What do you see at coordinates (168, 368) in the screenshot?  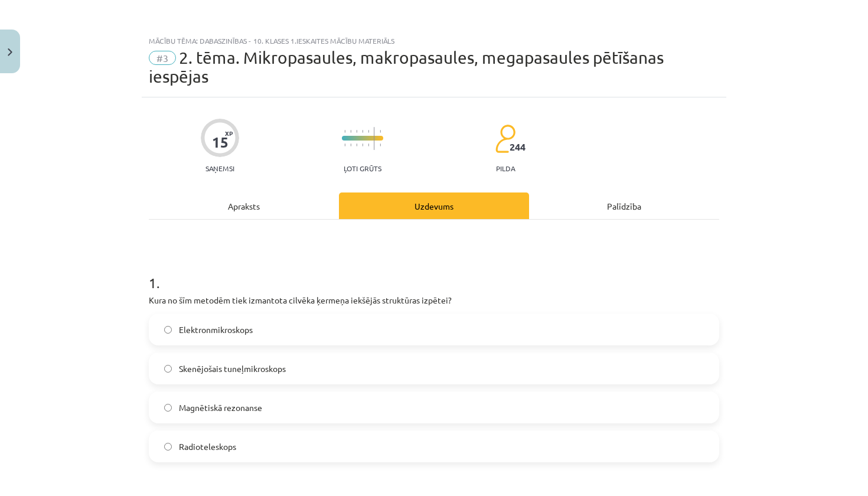 I see `input: Skenējošais tuneļmikroskops` at bounding box center [168, 368].